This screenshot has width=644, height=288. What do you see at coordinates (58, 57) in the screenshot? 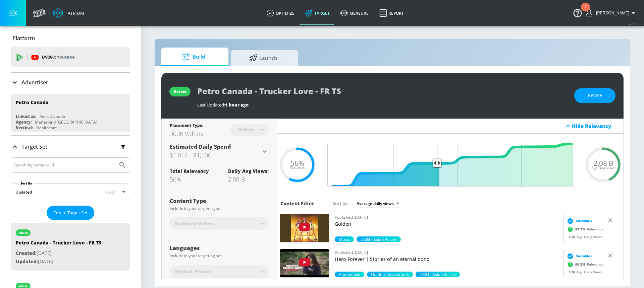
I see `p: DV360:` at bounding box center [58, 57].